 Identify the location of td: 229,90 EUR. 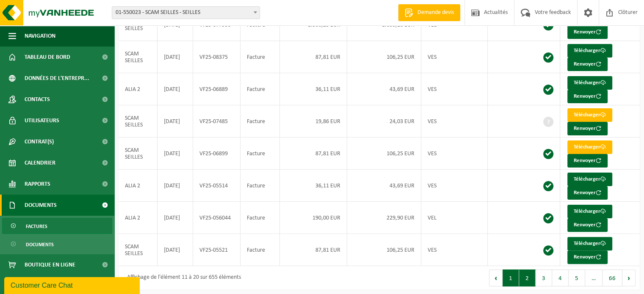
(385, 218).